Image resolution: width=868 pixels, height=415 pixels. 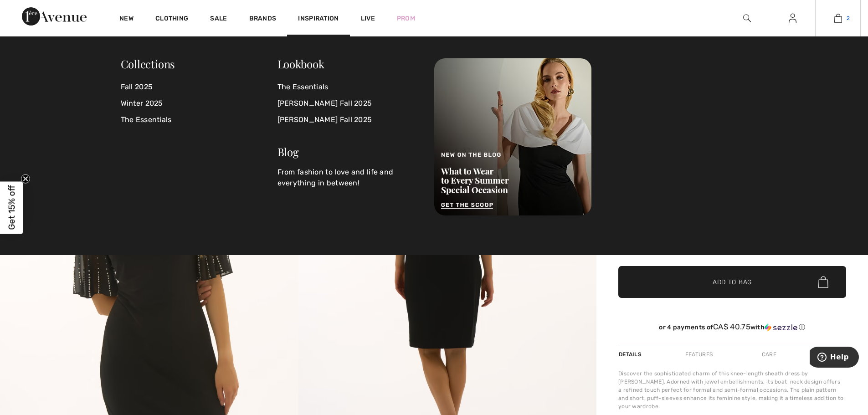 I want to click on img: New on the Blog, so click(x=513, y=137).